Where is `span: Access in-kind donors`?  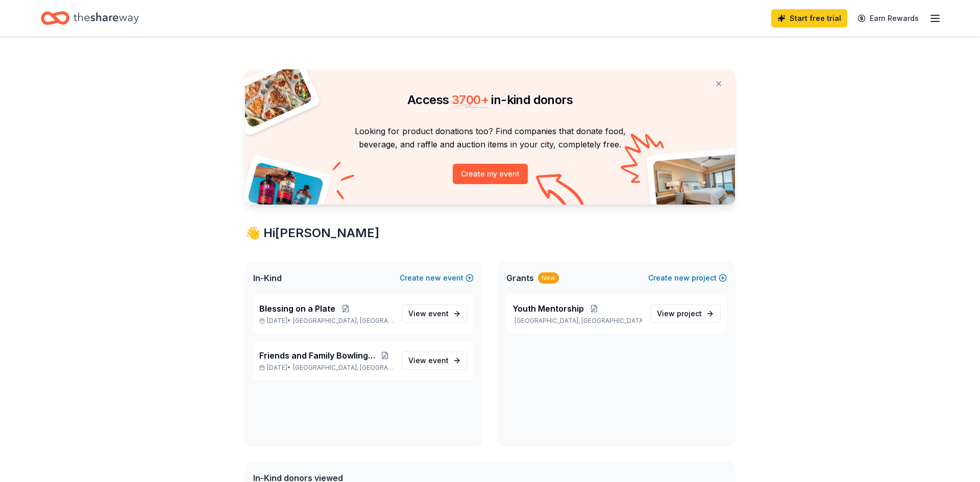 span: Access in-kind donors is located at coordinates (490, 99).